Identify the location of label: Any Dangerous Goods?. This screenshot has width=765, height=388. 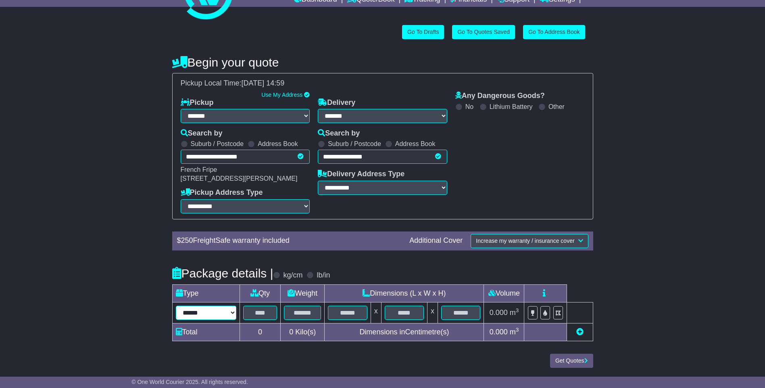
(500, 96).